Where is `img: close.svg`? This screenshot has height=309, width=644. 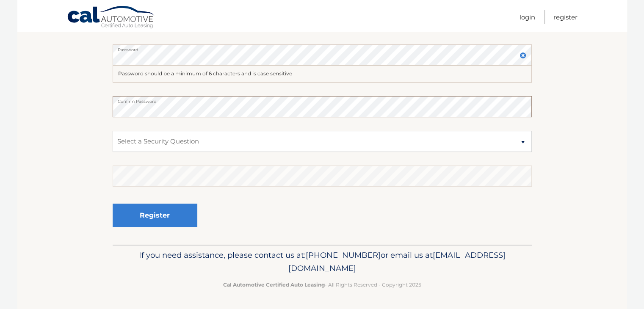 img: close.svg is located at coordinates (524, 55).